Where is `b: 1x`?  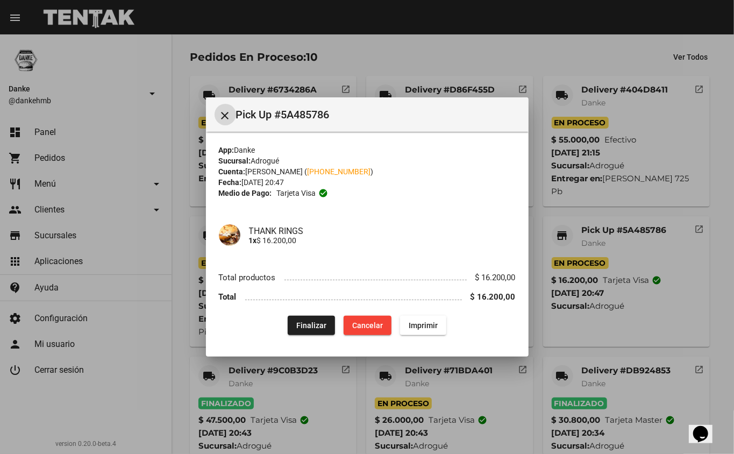 b: 1x is located at coordinates (253, 240).